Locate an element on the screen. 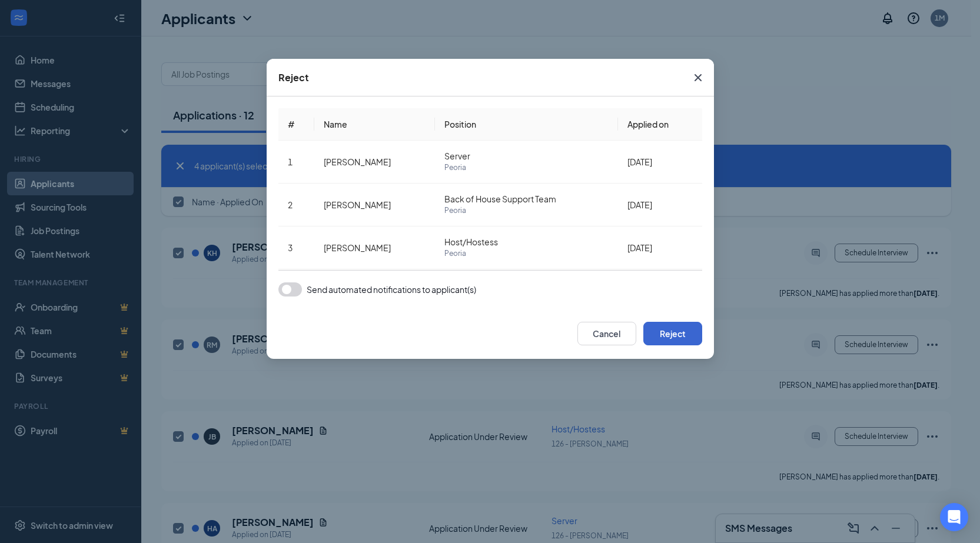 Image resolution: width=980 pixels, height=543 pixels. svg: Cross is located at coordinates (698, 77).